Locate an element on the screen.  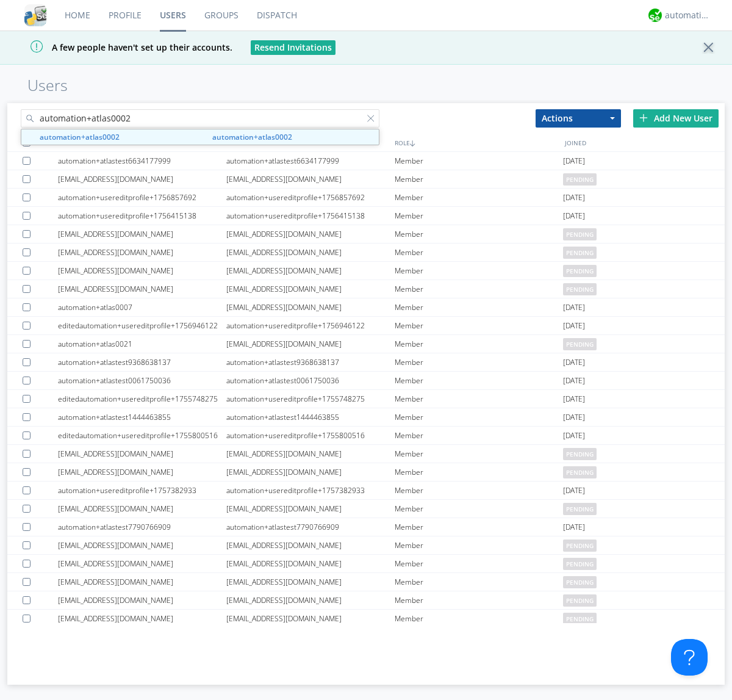
span: A few people haven't set up their accounts. is located at coordinates (121, 47).